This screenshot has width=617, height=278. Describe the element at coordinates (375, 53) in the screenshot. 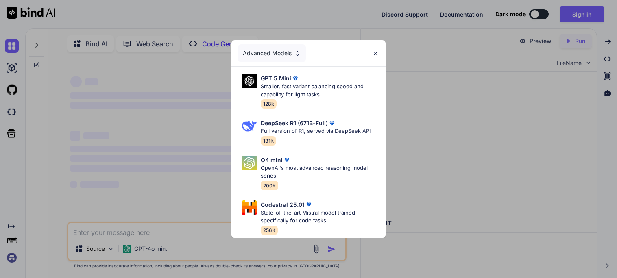

I see `img: close` at that location.